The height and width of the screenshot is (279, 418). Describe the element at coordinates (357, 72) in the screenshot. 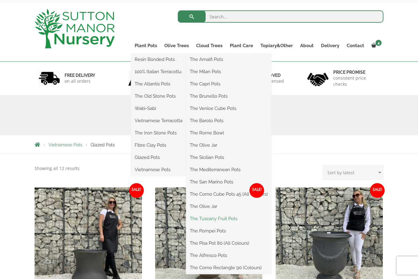

I see `h6: Price promise` at that location.